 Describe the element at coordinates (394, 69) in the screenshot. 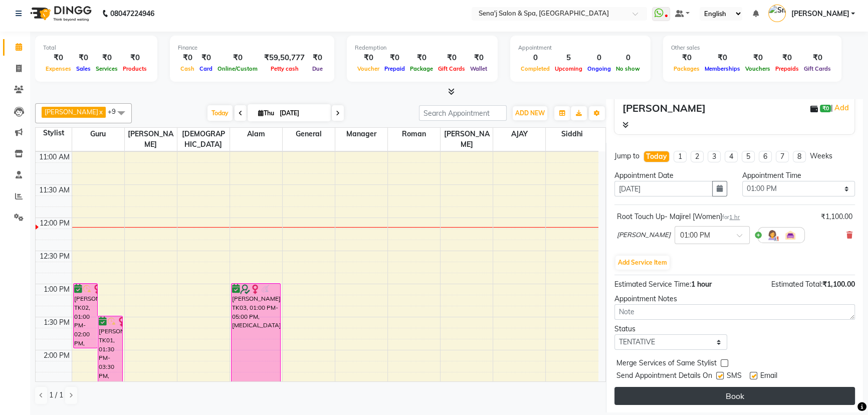

I see `span: Prepaid` at that location.